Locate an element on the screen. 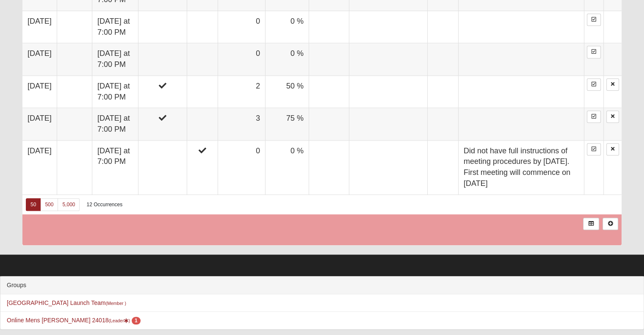 The width and height of the screenshot is (644, 335). span: number of pending members is located at coordinates (136, 321).